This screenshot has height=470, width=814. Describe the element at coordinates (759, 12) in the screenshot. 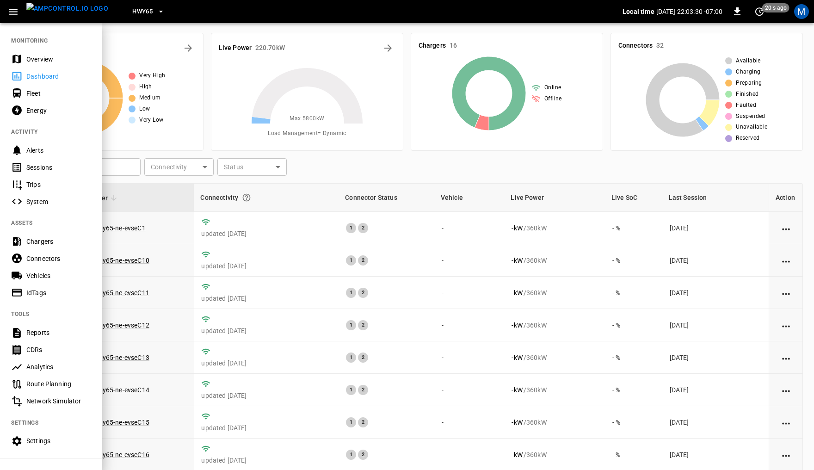

I see `button: set refresh interval` at that location.